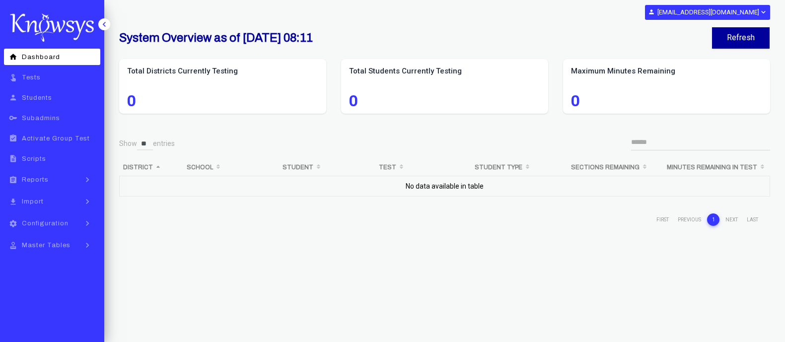 This screenshot has width=785, height=342. What do you see at coordinates (519, 167) in the screenshot?
I see `th: Student Type: activate to sort column ascending` at bounding box center [519, 167].